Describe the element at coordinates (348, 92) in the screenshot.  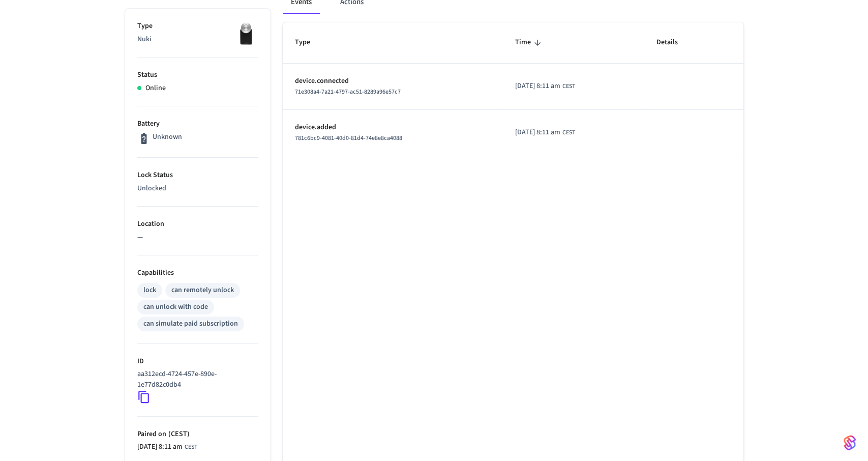
I see `span: 71e308a4-7a21-4797-ac51-8289a96e57c7` at that location.